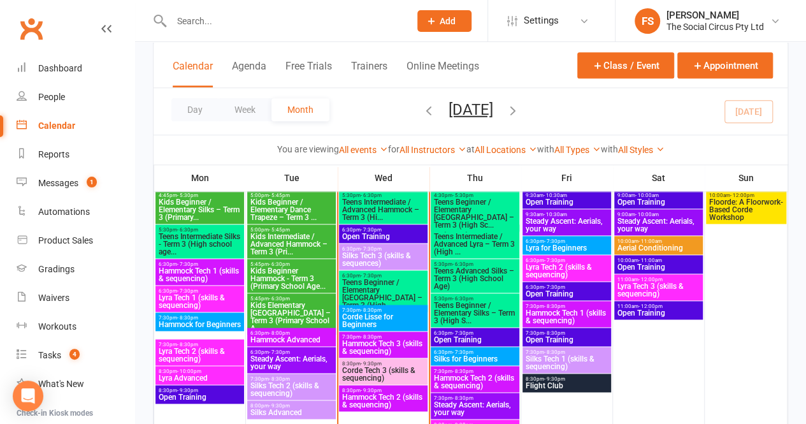 This screenshot has height=424, width=806. I want to click on div: Reports, so click(53, 154).